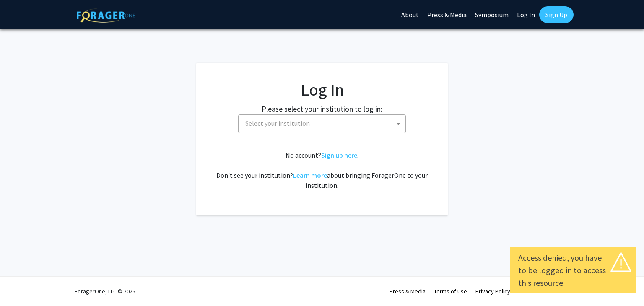  I want to click on label: Please select your institution to log in:, so click(322, 109).